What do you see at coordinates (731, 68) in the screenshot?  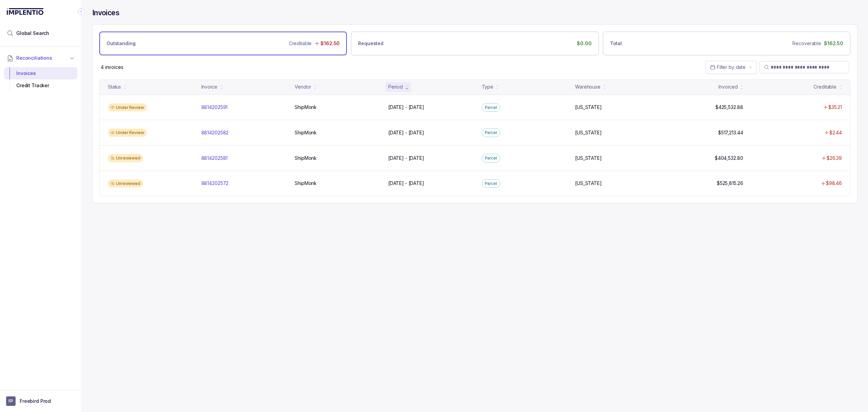 I see `button: Date Range Picker` at bounding box center [731, 68].